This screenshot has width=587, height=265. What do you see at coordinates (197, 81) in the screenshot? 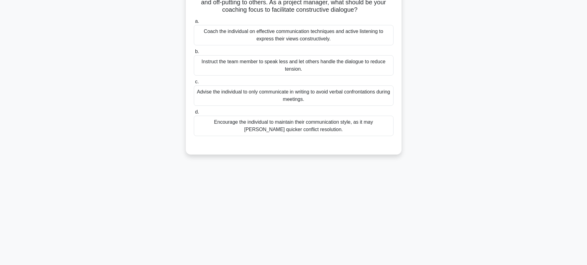
I see `span: c.` at bounding box center [197, 81].